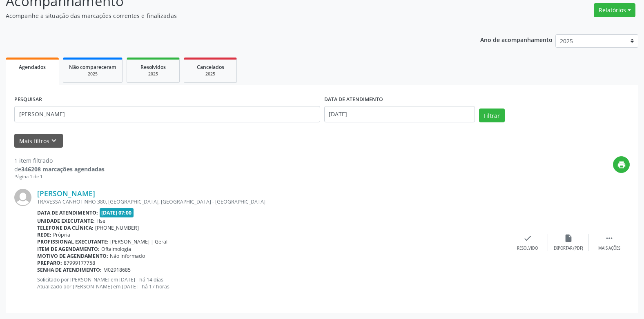  Describe the element at coordinates (66, 220) in the screenshot. I see `b: Unidade executante:` at that location.